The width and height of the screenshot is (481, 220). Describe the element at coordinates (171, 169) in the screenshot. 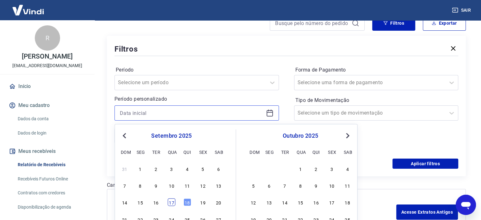

I see `div: Choose quarta-feira, 3 de setembro de 2025` at that location.